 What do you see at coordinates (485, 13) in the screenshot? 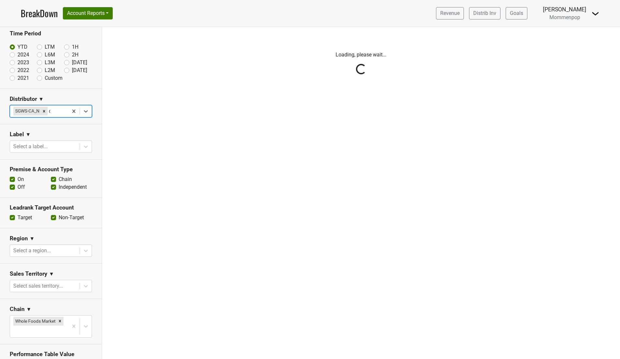
I see `a: Distrib Inv` at bounding box center [485, 13].